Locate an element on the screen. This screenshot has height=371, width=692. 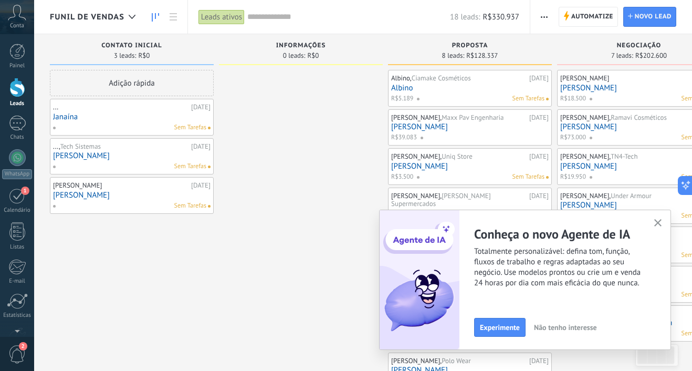
div: Estatísticas is located at coordinates (17, 315).